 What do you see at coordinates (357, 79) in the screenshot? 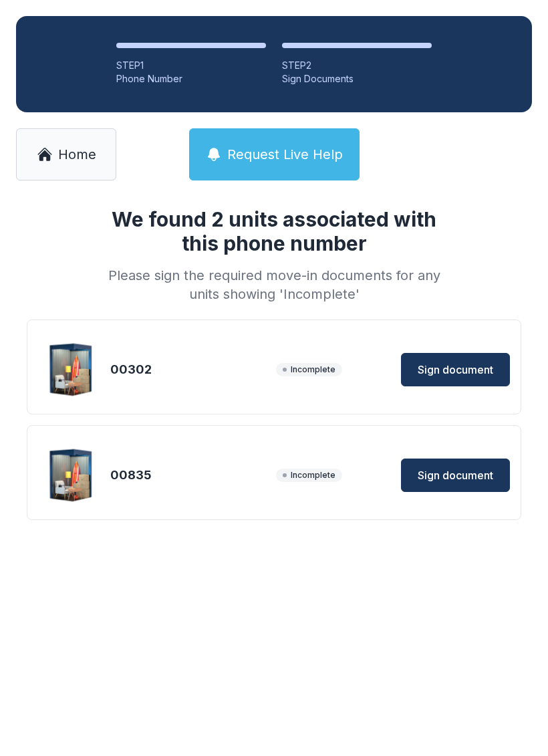
I see `div: Sign Documents` at bounding box center [357, 79].